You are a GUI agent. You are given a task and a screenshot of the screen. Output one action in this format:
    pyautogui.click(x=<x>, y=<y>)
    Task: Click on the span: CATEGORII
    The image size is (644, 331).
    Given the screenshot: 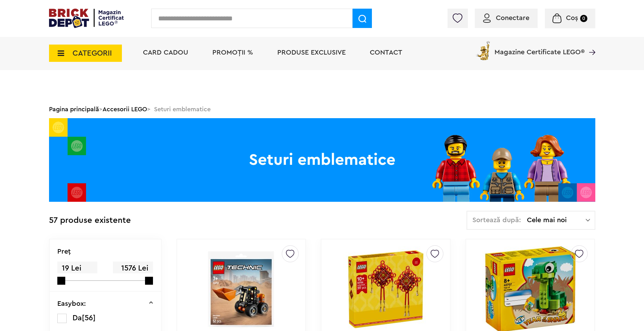 What is the action you would take?
    pyautogui.click(x=92, y=53)
    